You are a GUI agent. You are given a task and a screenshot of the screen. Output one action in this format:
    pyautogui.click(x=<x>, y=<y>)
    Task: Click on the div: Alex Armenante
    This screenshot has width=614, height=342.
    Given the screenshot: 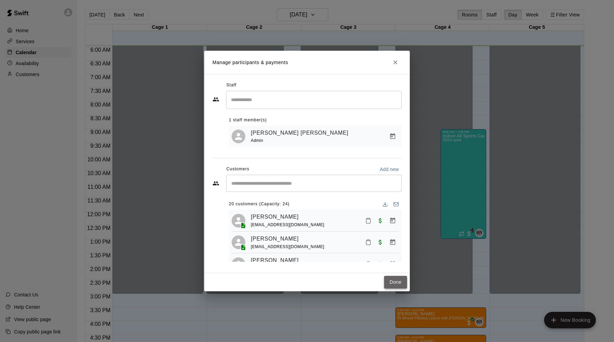 What is the action you would take?
    pyautogui.click(x=238, y=221)
    